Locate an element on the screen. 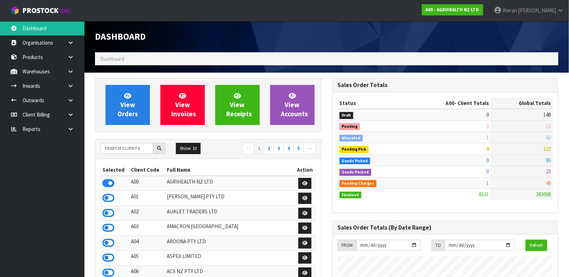 This screenshot has width=569, height=277. a: 5 is located at coordinates (298, 149).